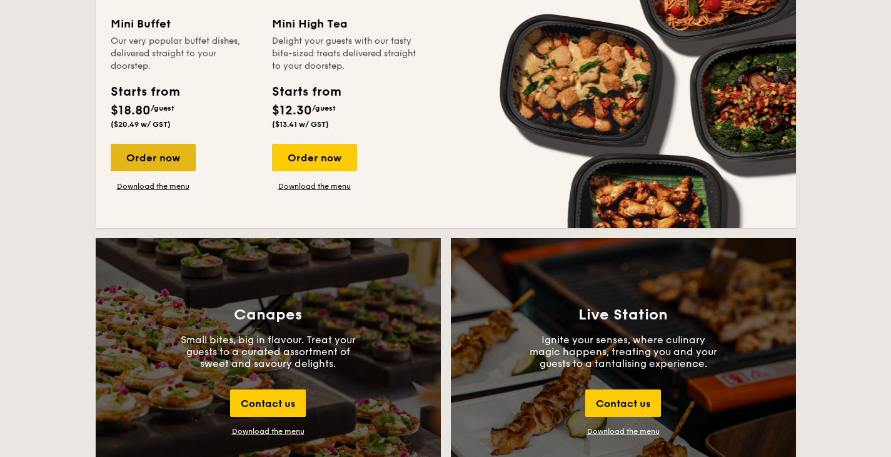 This screenshot has height=457, width=891. I want to click on h3: Live Station, so click(623, 315).